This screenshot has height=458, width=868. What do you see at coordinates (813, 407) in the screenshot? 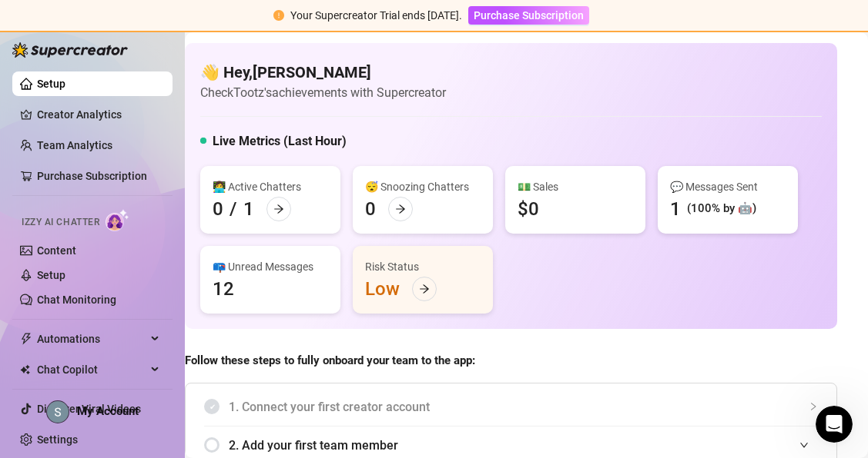
I see `span: collapsed` at bounding box center [813, 407].